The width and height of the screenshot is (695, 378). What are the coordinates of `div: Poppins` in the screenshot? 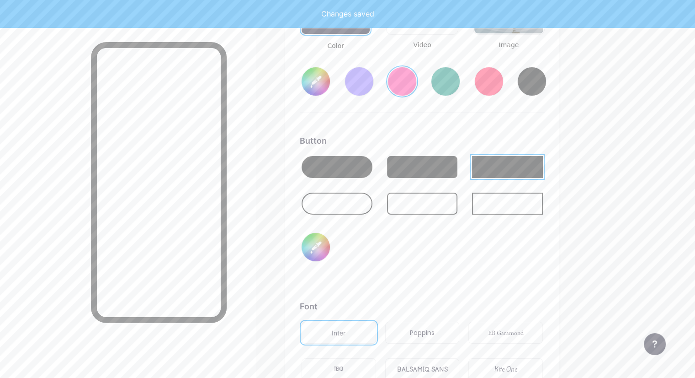 It's located at (423, 332).